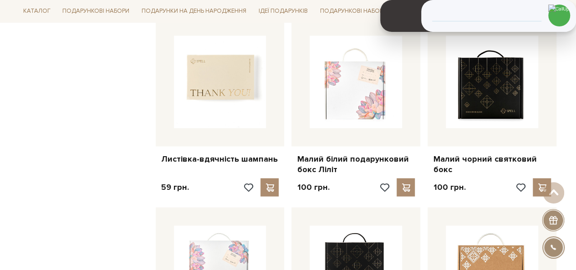 This screenshot has height=270, width=576. I want to click on a: Подарунки на День народження, so click(194, 11).